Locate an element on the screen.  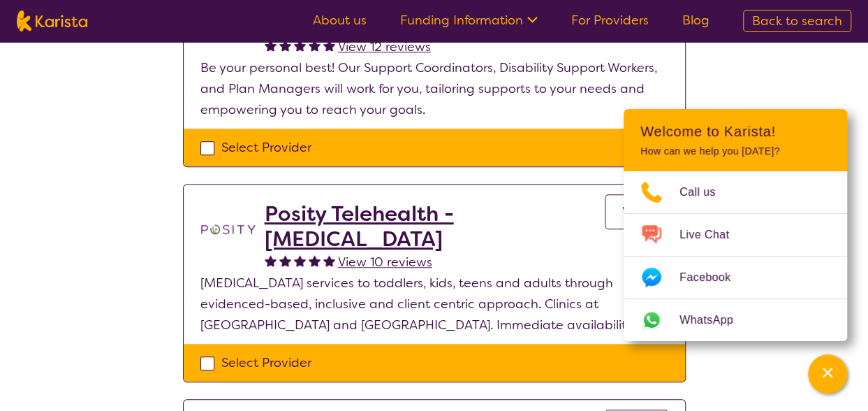
a: View 10 reviews is located at coordinates (385, 262).